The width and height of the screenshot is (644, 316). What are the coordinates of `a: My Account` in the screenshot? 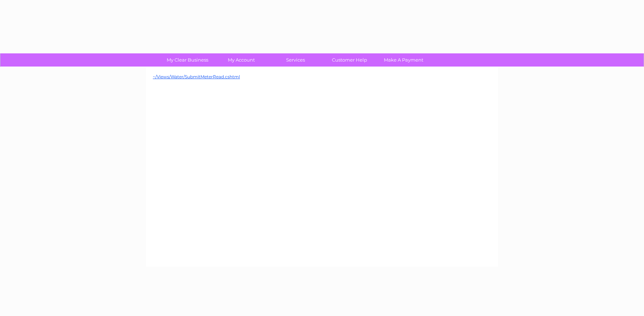 It's located at (241, 60).